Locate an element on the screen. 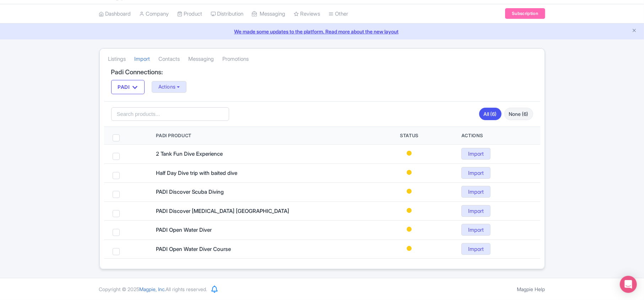 The width and height of the screenshot is (644, 300). div: PADI Discover Scuba Diving is located at coordinates (257, 192).